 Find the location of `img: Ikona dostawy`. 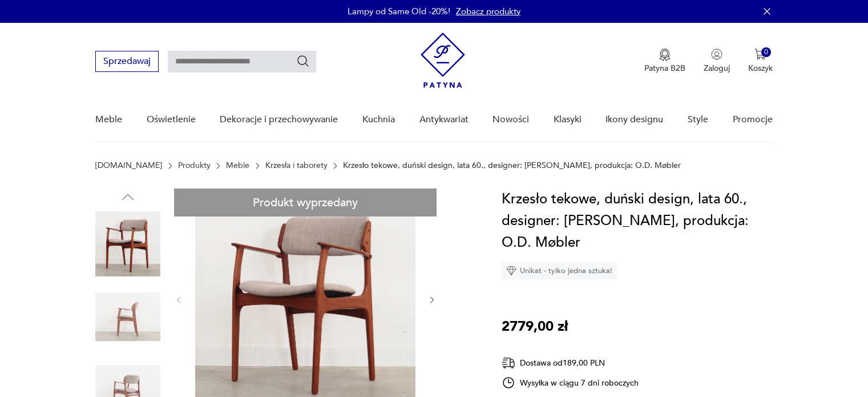

img: Ikona dostawy is located at coordinates (509, 362).